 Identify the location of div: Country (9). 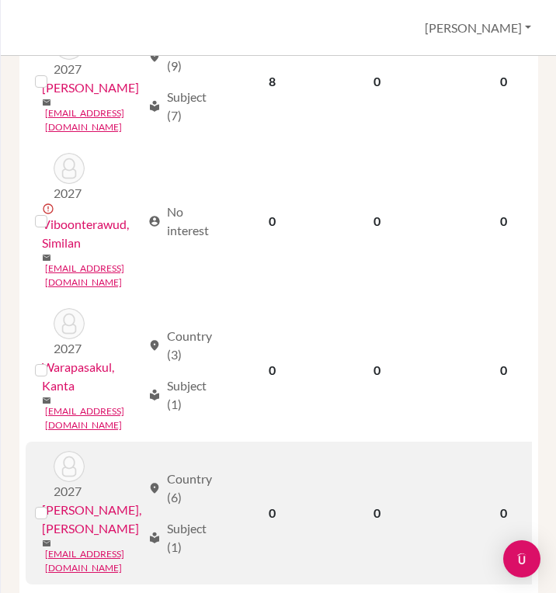
(180, 57).